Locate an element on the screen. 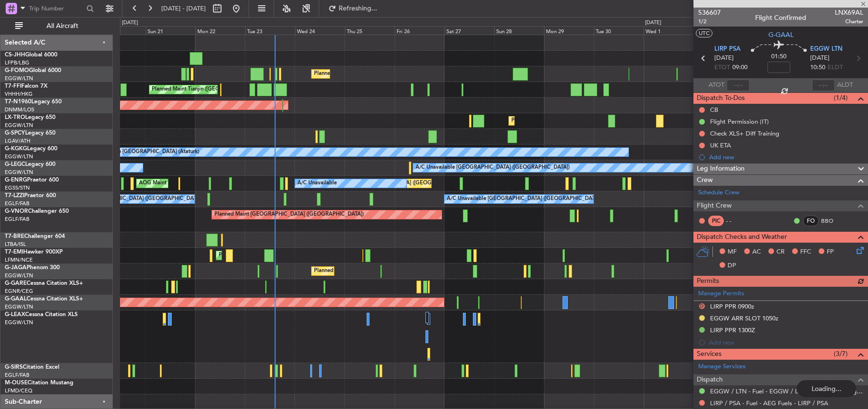 The width and height of the screenshot is (868, 409). a: G-SPCYLegacy 650 is located at coordinates (30, 133).